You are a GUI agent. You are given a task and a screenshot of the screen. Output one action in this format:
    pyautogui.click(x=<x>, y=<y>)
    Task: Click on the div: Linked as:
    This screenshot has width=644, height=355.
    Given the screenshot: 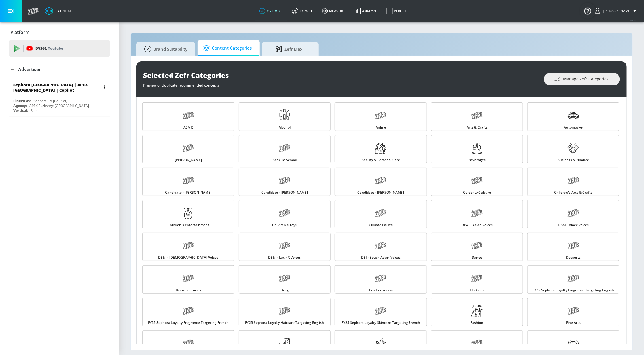 What is the action you would take?
    pyautogui.click(x=22, y=101)
    